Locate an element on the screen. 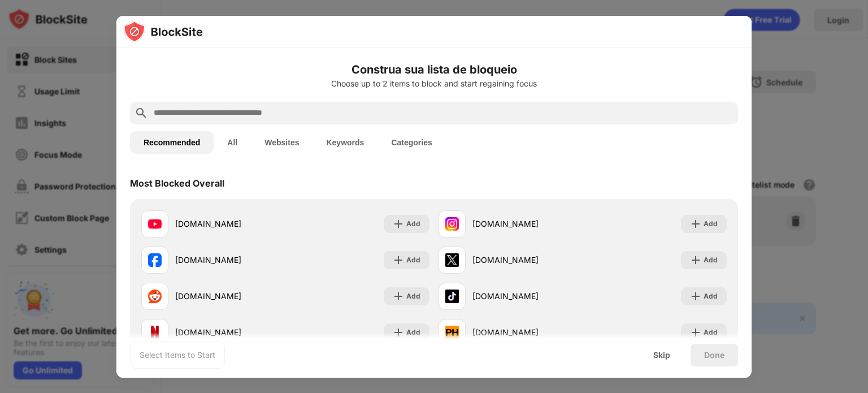 The width and height of the screenshot is (868, 393). button: All is located at coordinates (232, 142).